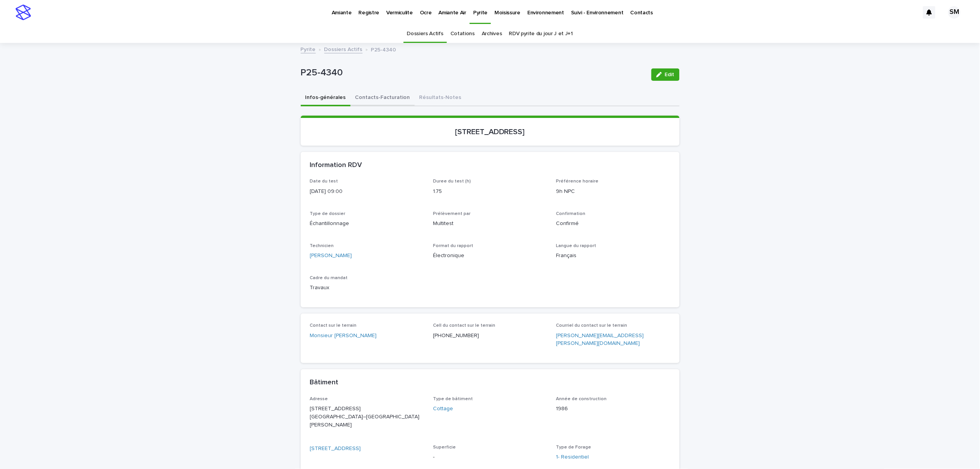  I want to click on button: Edit, so click(665, 75).